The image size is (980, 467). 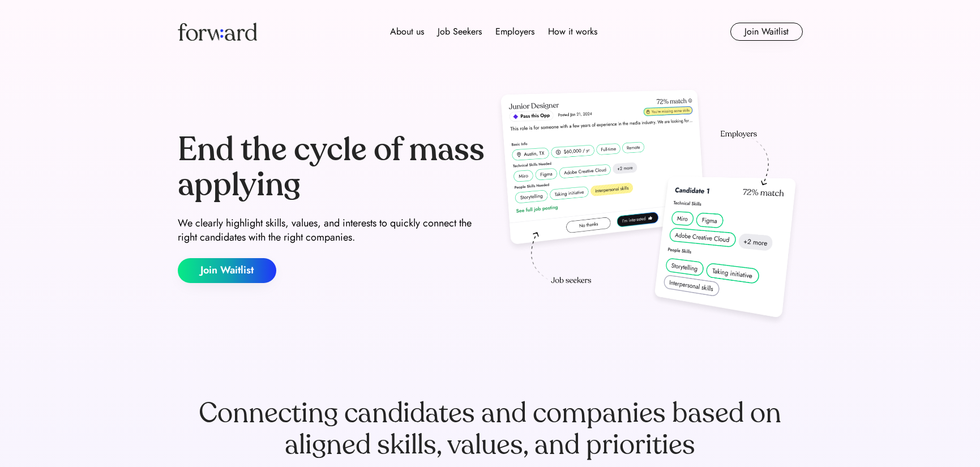 I want to click on div: End the cycle of mass applying, so click(x=332, y=167).